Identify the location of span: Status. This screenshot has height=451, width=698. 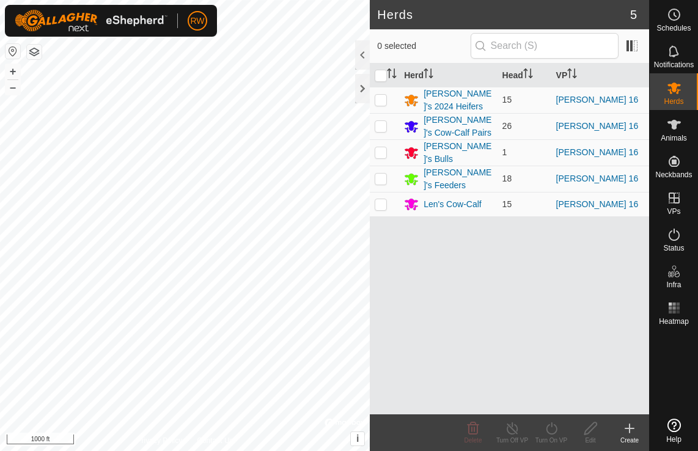
(674, 248).